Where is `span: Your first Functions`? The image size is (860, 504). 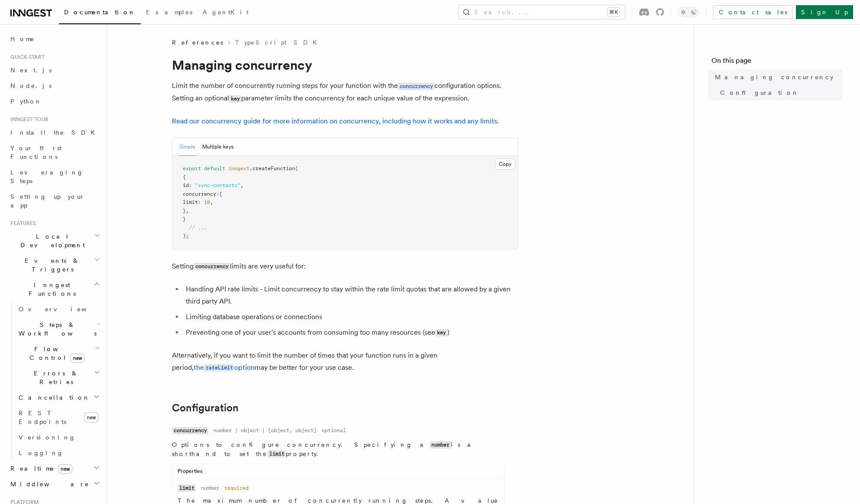 span: Your first Functions is located at coordinates (36, 152).